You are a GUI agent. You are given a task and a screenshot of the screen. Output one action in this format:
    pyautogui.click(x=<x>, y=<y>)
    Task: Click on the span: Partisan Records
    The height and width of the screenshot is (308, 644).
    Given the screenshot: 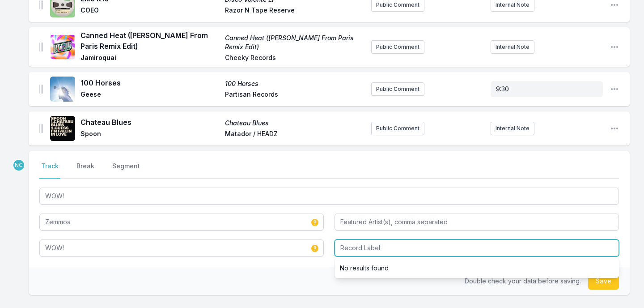 What is the action you would take?
    pyautogui.click(x=295, y=96)
    